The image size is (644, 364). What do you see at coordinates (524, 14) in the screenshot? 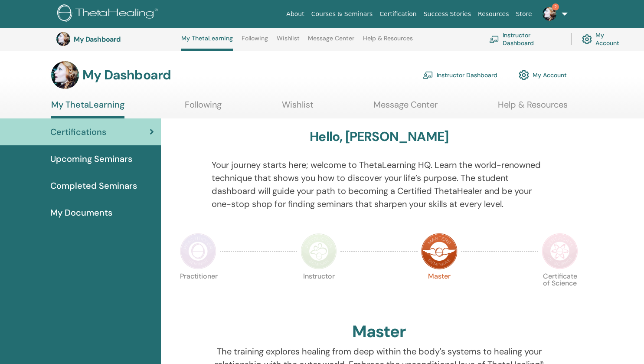
I see `a: Store` at bounding box center [524, 14].